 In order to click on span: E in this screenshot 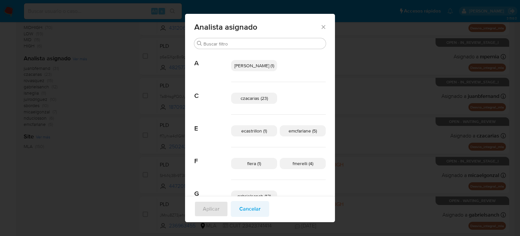, I will do `click(213, 123)`.